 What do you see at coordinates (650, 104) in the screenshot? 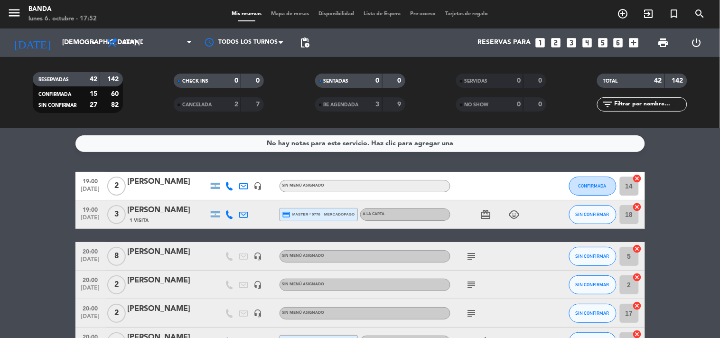
I see `input: Filtrar por nombre...` at bounding box center [650, 104].